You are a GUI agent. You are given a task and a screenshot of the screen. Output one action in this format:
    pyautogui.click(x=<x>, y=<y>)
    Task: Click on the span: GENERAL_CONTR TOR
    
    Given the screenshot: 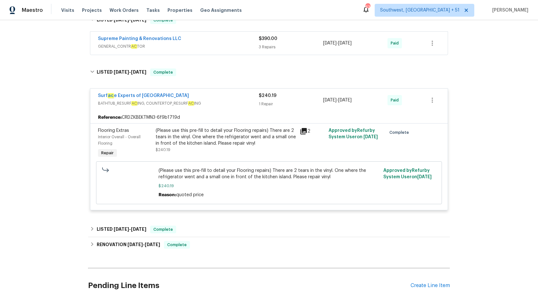 What is the action you would take?
    pyautogui.click(x=178, y=46)
    